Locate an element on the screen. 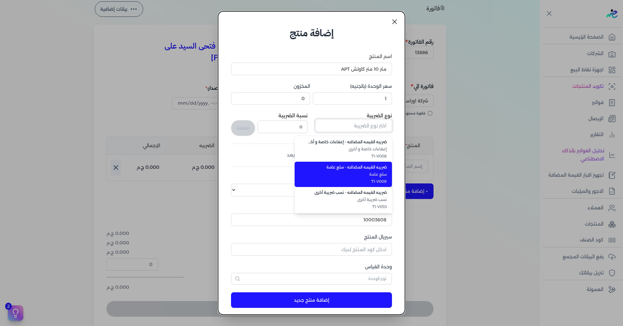 Image resolution: width=623 pixels, height=326 pixels. input: كود GS1 is located at coordinates (311, 220).